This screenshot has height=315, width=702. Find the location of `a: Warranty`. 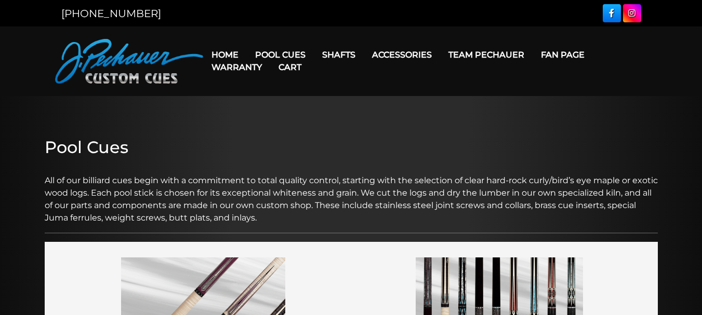

a: Warranty is located at coordinates (236, 67).